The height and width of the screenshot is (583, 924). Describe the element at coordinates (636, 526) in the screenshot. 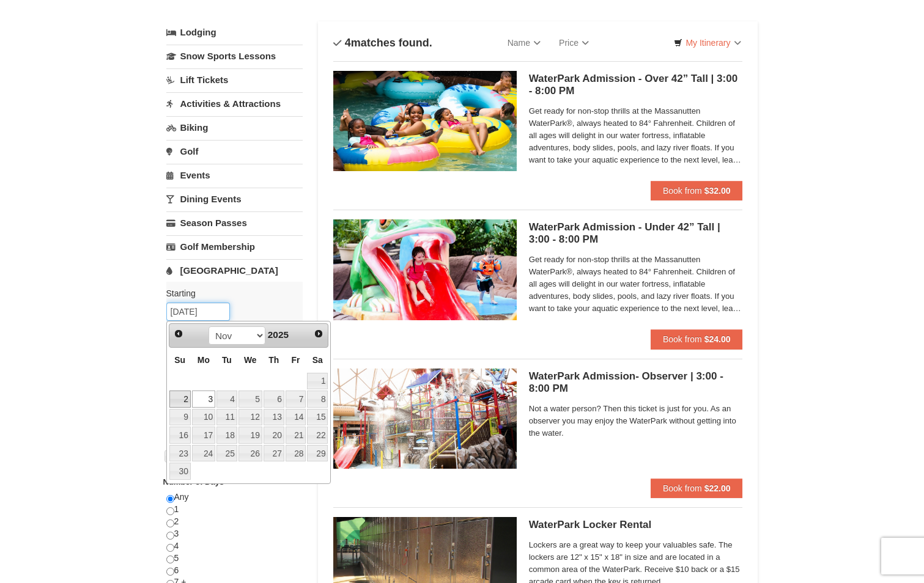

I see `h5: WaterPark Locker Rental` at that location.